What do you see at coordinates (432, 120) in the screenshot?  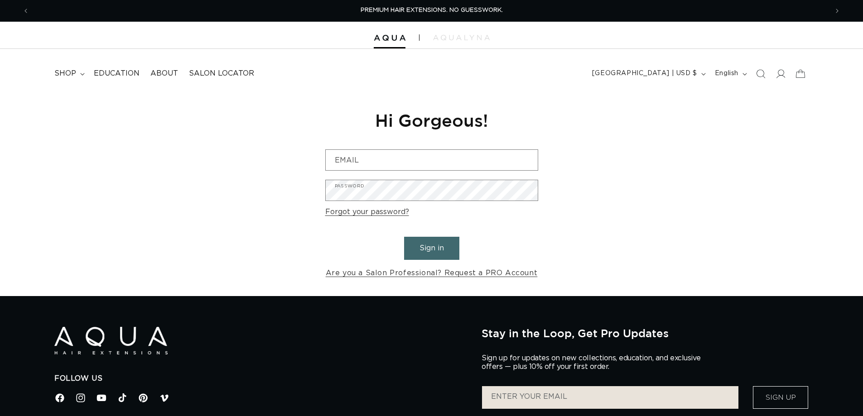 I see `h1: Hi Gorgeous!` at bounding box center [432, 120].